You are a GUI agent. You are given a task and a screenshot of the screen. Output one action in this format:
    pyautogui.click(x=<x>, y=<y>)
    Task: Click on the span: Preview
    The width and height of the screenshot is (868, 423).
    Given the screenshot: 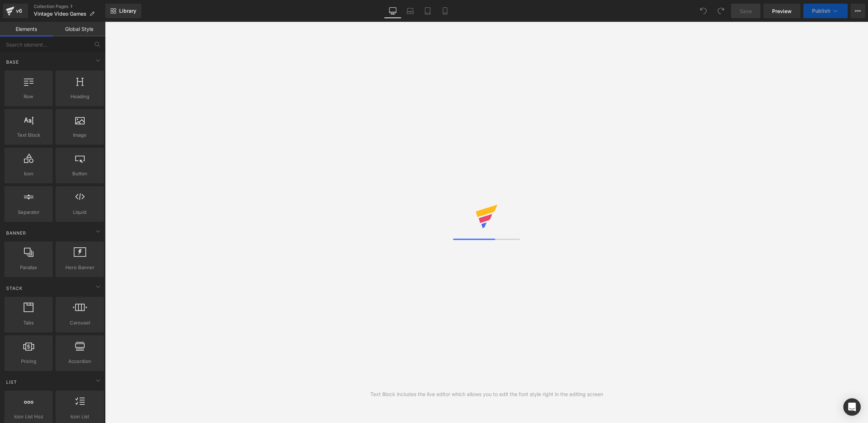 What is the action you would take?
    pyautogui.click(x=781, y=11)
    